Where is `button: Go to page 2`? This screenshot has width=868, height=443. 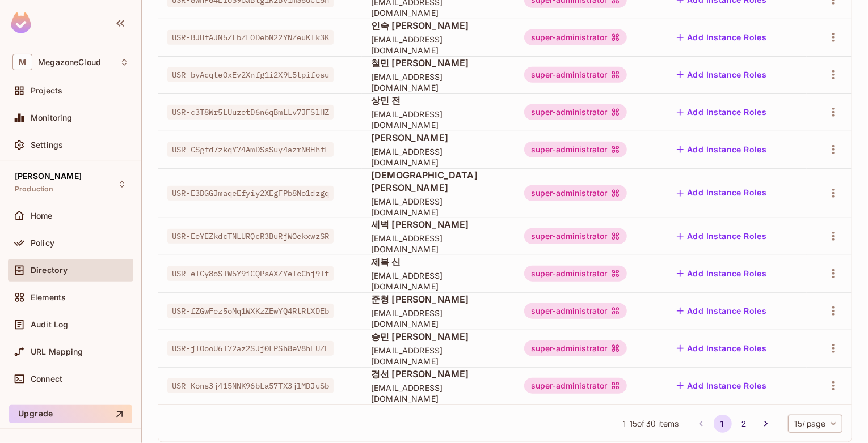 button: Go to page 2 is located at coordinates (745, 424).